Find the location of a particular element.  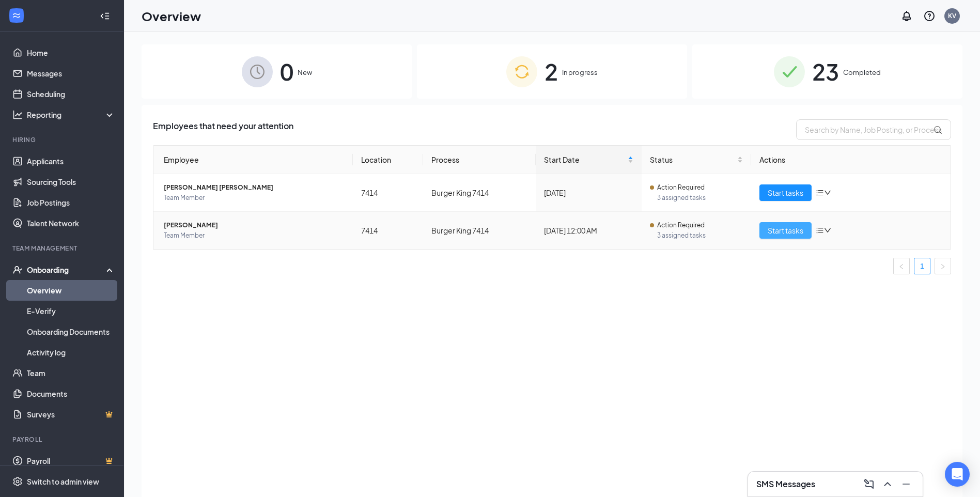

a: 1 is located at coordinates (922, 266).